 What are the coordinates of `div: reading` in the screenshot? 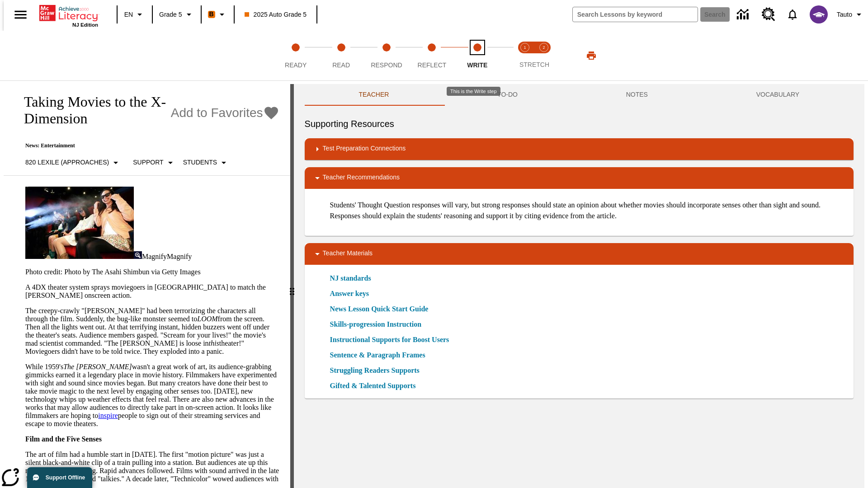 It's located at (147, 284).